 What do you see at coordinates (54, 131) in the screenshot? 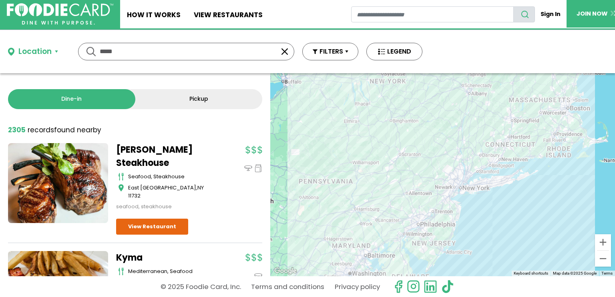
I see `div: found nearby` at bounding box center [54, 131].